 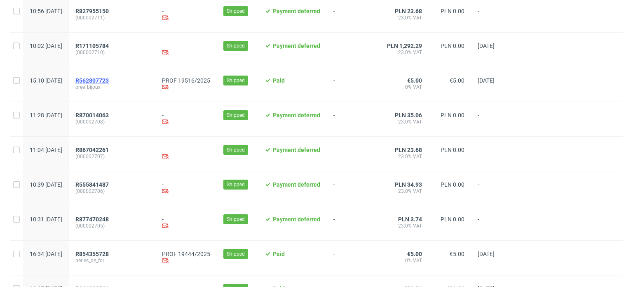 I want to click on a: R867042261, so click(x=93, y=150).